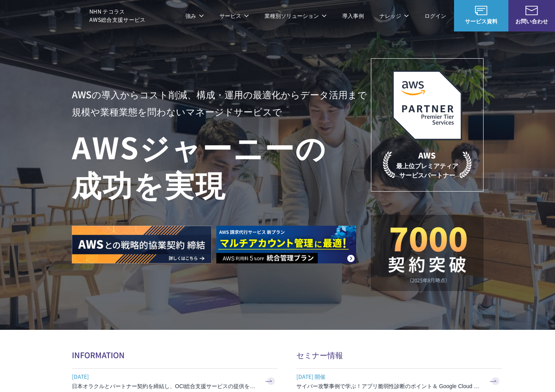  Describe the element at coordinates (532, 11) in the screenshot. I see `img: お問い合わせ` at that location.